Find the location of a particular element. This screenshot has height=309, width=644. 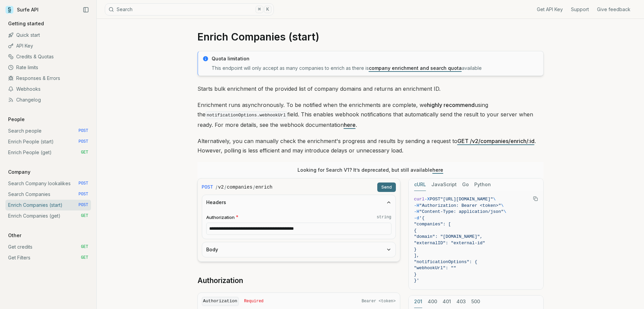

p: This endpoint will only accept as many companies to enrich as there is available is located at coordinates (375, 68).